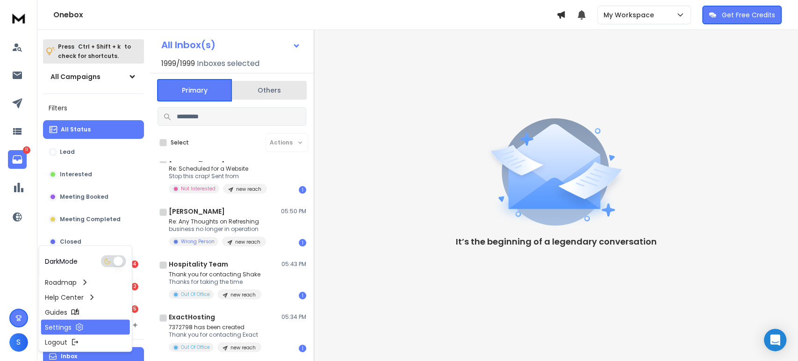 Image resolution: width=798 pixels, height=361 pixels. What do you see at coordinates (27, 150) in the screenshot?
I see `p: 11` at bounding box center [27, 150].